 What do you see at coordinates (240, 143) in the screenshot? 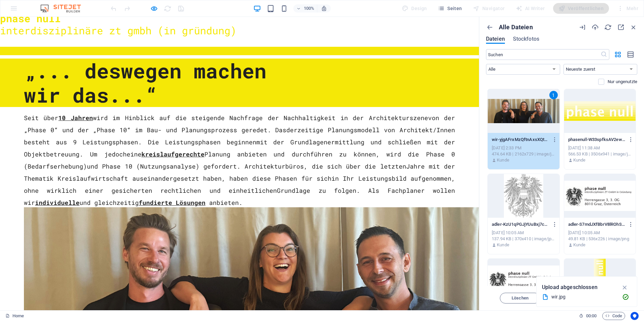
I see `span: eine Planung anbieten und durchführen zu können, wird die Phase 0 (Bedarfserhebung)` at bounding box center [240, 143].